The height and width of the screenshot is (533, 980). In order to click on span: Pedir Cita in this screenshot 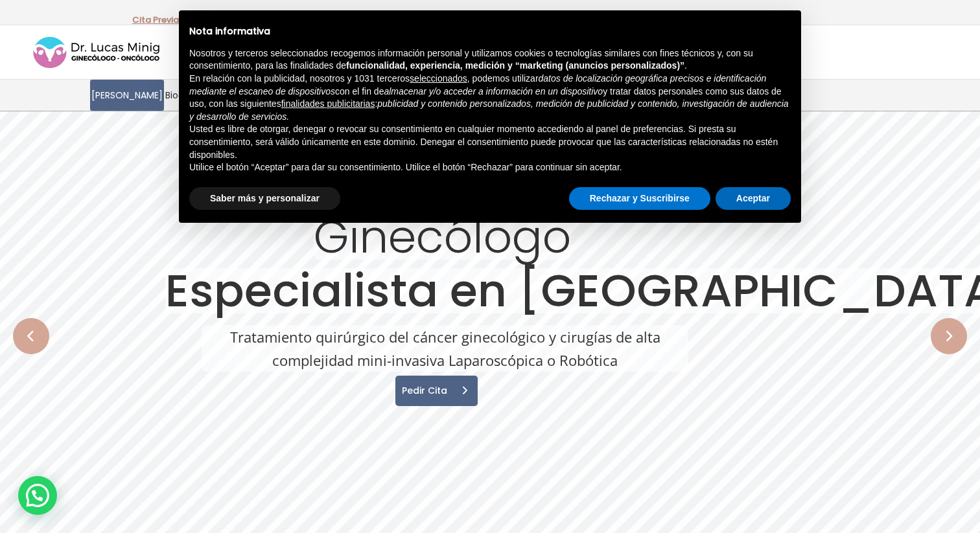, I will do `click(423, 391)`.